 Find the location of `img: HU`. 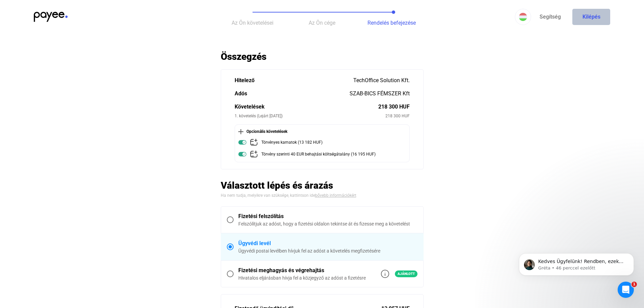

img: HU is located at coordinates (523, 17).